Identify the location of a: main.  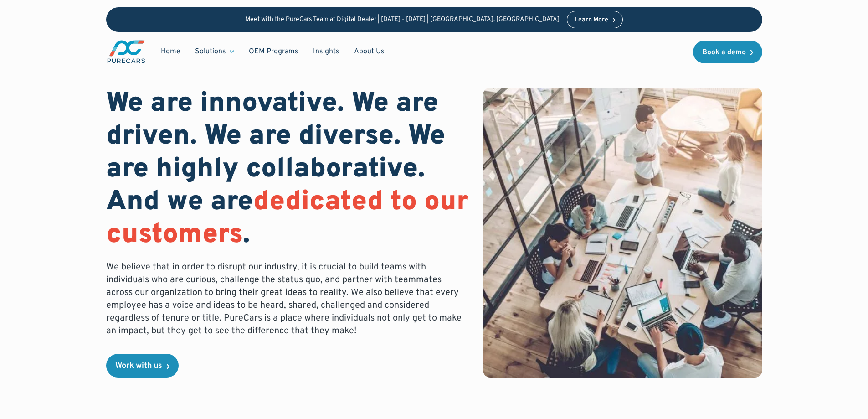
(126, 52).